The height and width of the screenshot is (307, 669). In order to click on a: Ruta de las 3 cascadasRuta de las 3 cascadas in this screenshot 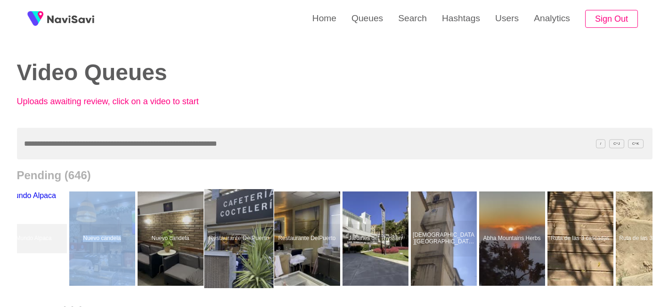, I will do `click(582, 238)`.